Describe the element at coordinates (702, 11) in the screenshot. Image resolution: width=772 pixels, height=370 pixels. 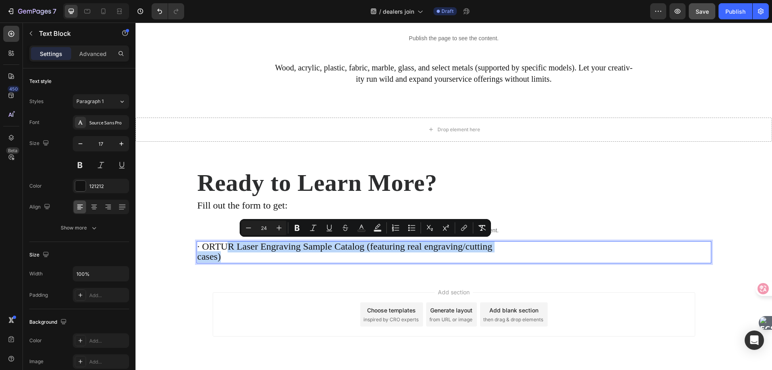
I see `span: Save` at that location.